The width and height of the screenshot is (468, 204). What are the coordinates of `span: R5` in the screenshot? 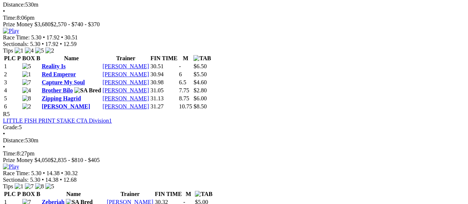 It's located at (6, 114).